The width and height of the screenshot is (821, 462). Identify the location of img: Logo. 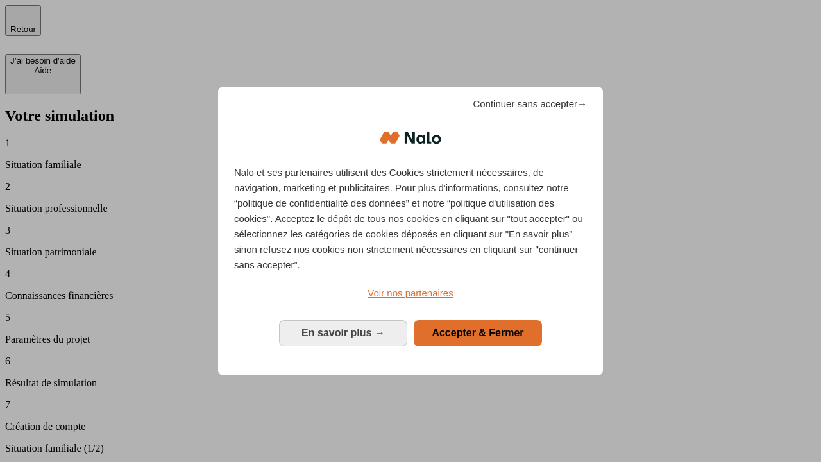
(411, 138).